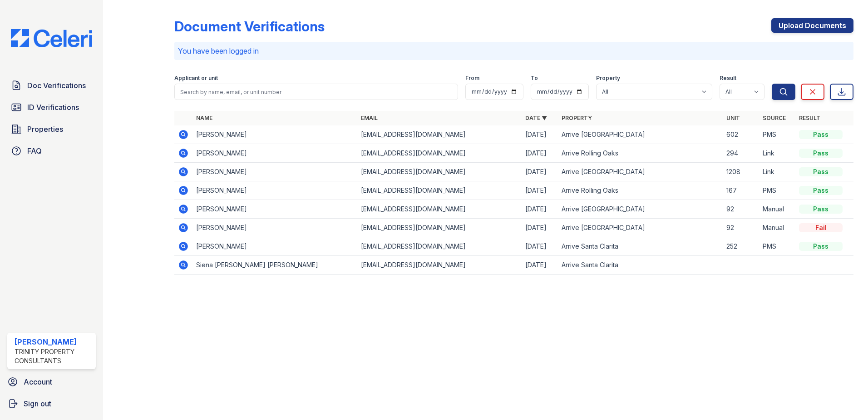 The image size is (868, 420). Describe the element at coordinates (369, 118) in the screenshot. I see `a: Email` at that location.